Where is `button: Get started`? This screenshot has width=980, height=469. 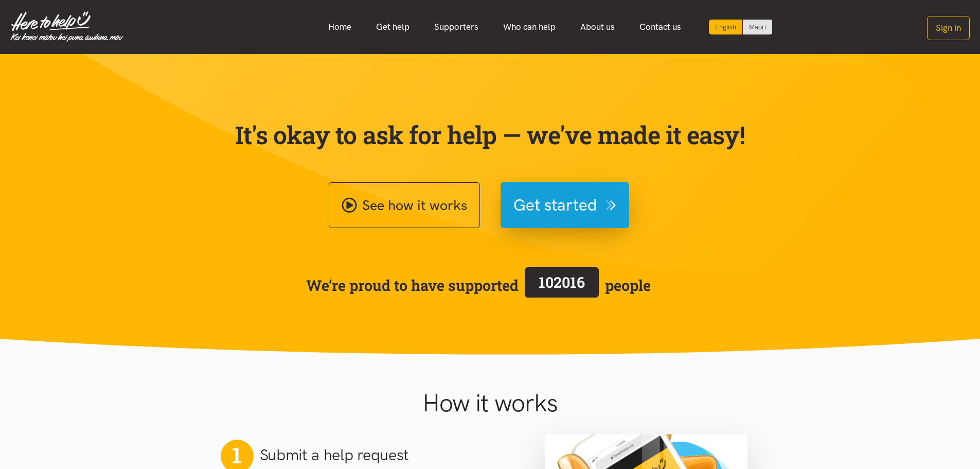
button: Get started is located at coordinates (564, 204).